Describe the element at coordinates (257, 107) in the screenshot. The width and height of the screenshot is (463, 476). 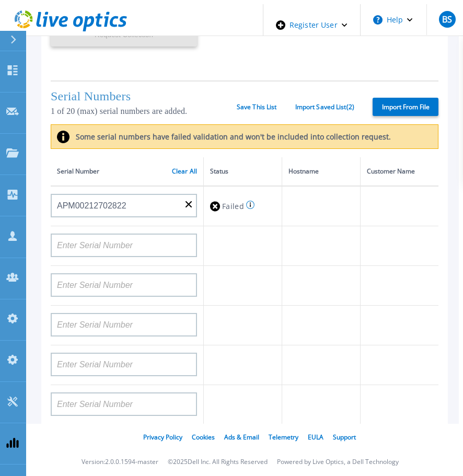
I see `a: Save This List` at that location.